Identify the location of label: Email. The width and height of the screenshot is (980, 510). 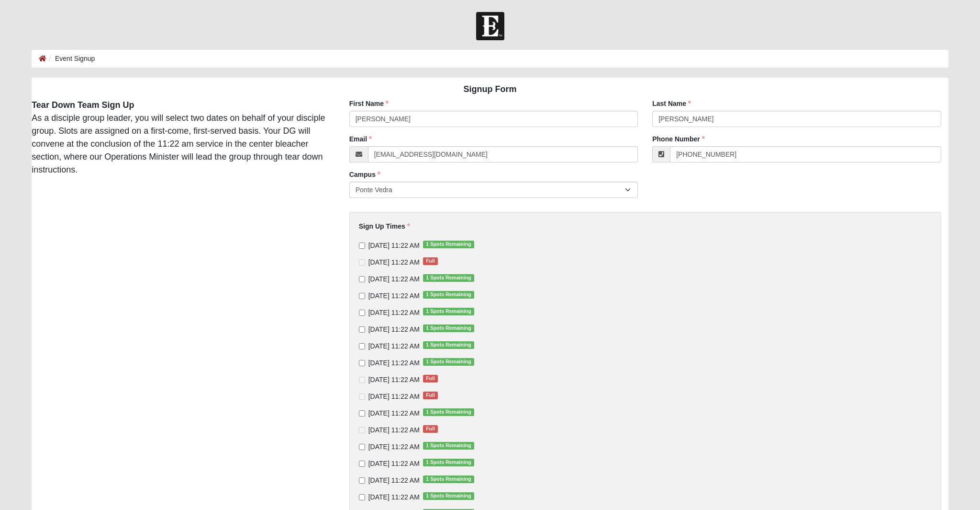
(361, 139).